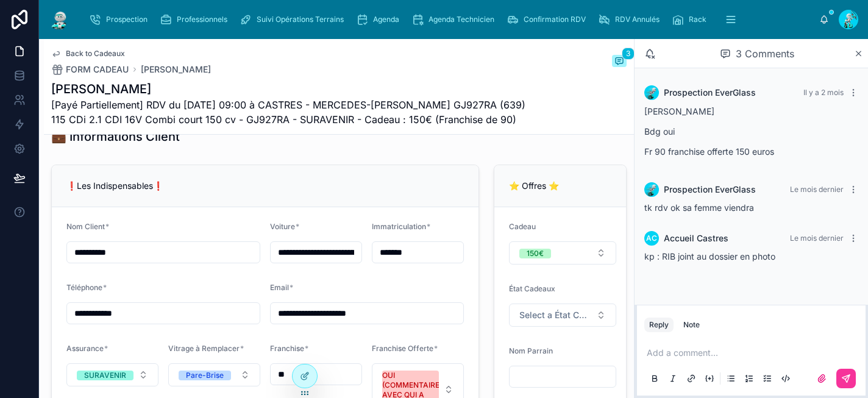 This screenshot has width=868, height=398. What do you see at coordinates (532, 351) in the screenshot?
I see `span: Nom Parrain` at bounding box center [532, 351].